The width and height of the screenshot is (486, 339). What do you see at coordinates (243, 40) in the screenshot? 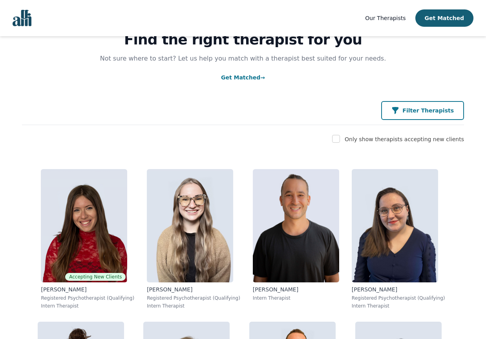
I see `h1: Find the right therapist for you` at bounding box center [243, 40].